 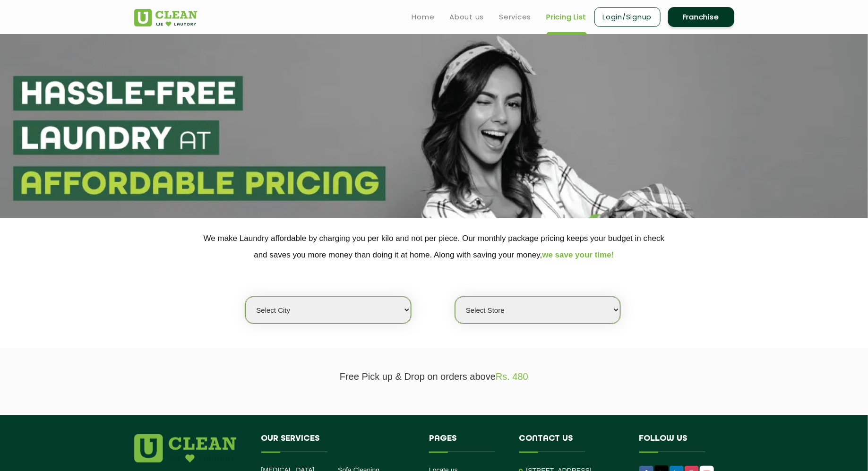 What do you see at coordinates (701, 17) in the screenshot?
I see `a: Franchise` at bounding box center [701, 17].